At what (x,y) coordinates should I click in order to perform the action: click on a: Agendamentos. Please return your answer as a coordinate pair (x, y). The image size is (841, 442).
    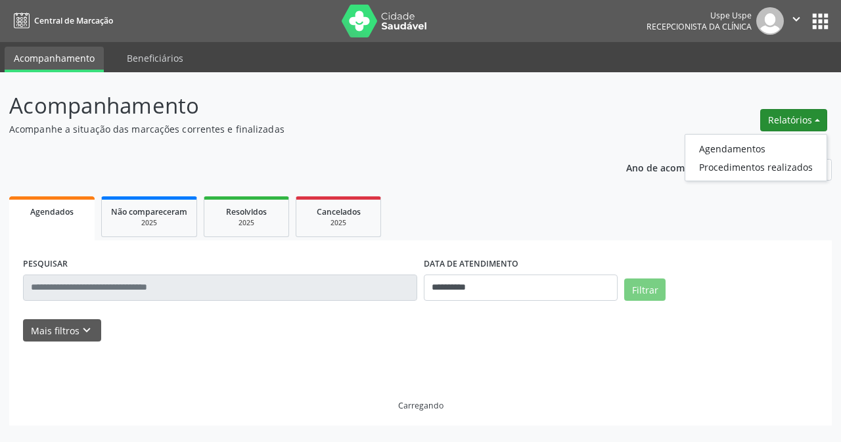
    Looking at the image, I should click on (756, 149).